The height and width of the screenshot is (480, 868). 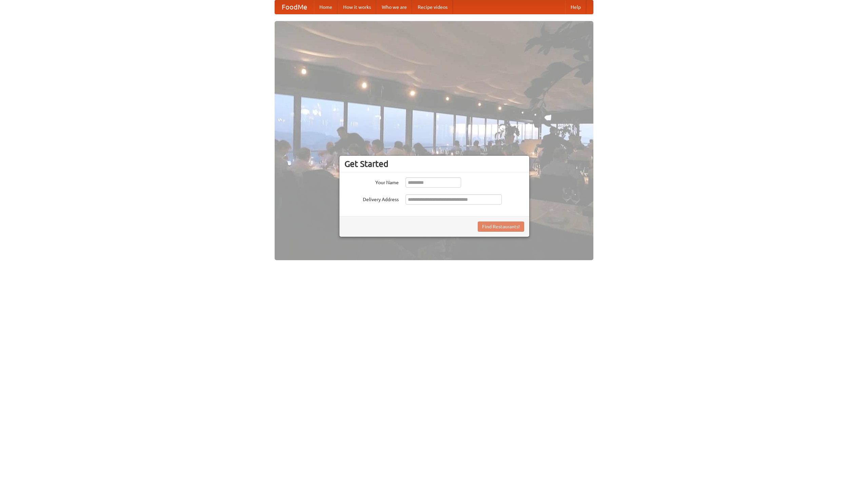 I want to click on a: Who we are, so click(x=394, y=7).